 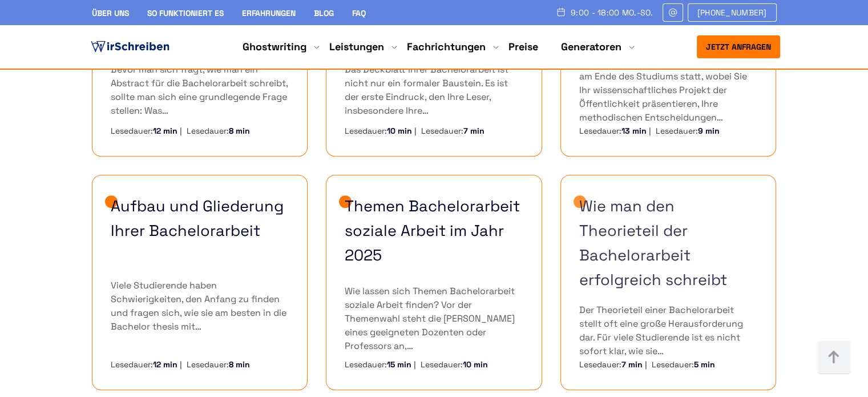 What do you see at coordinates (433, 230) in the screenshot?
I see `a: Themen Bachelorarbeit soziale Arbeit im Jahr 2025` at bounding box center [433, 230].